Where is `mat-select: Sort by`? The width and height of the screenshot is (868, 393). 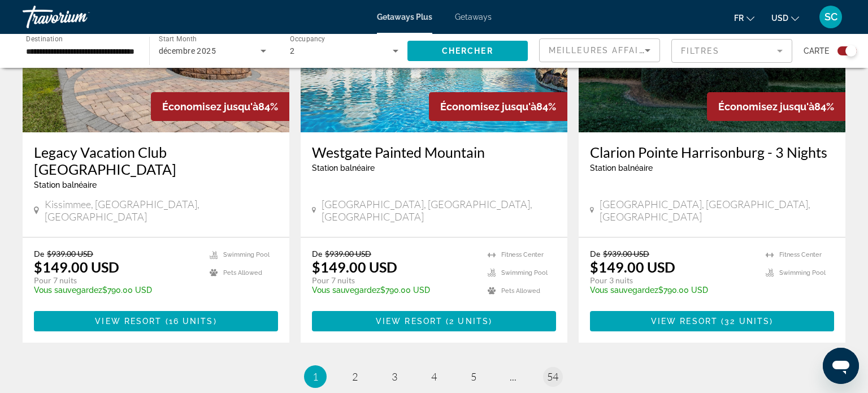 mat-select: Sort by is located at coordinates (599, 50).